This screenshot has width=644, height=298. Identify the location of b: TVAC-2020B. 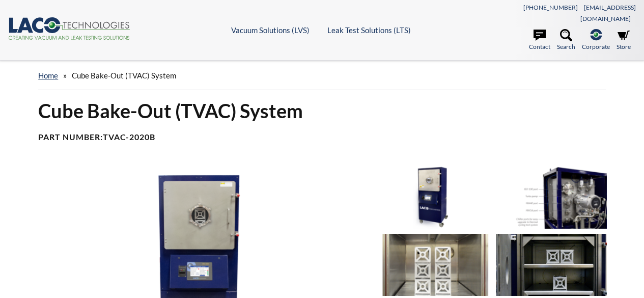
(129, 137).